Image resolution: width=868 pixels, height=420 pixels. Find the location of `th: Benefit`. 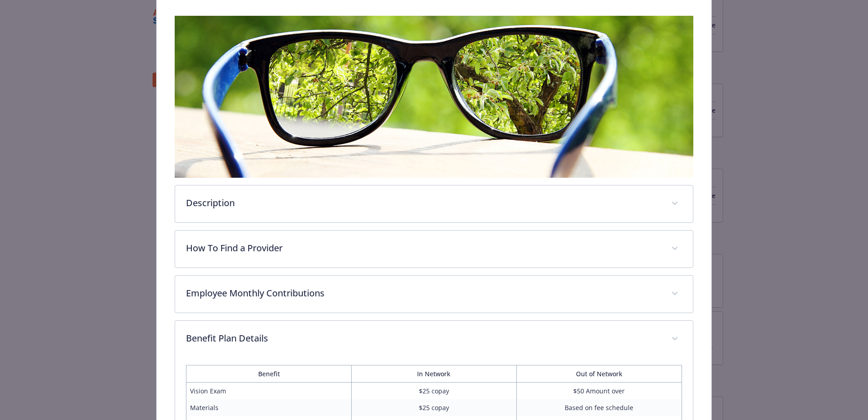

th: Benefit is located at coordinates (269, 373).